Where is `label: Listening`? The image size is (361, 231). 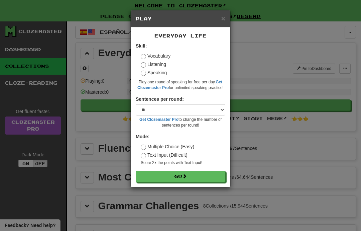 label: Listening is located at coordinates (153, 64).